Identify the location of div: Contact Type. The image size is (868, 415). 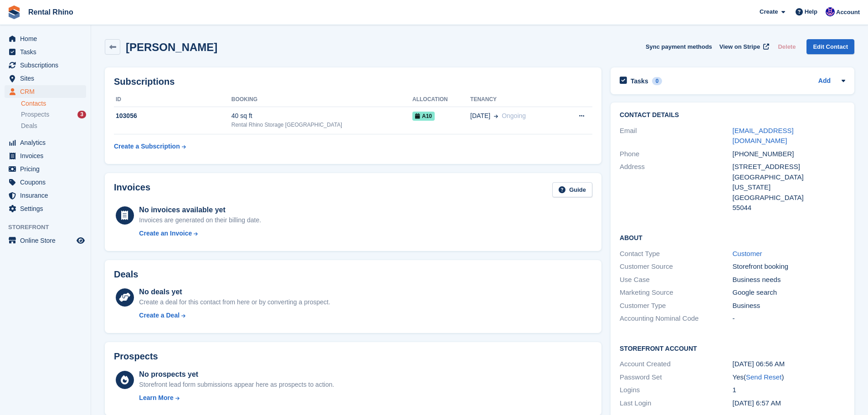
(675, 254).